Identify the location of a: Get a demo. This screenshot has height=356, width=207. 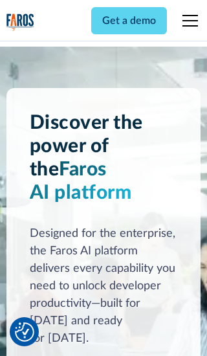
(129, 21).